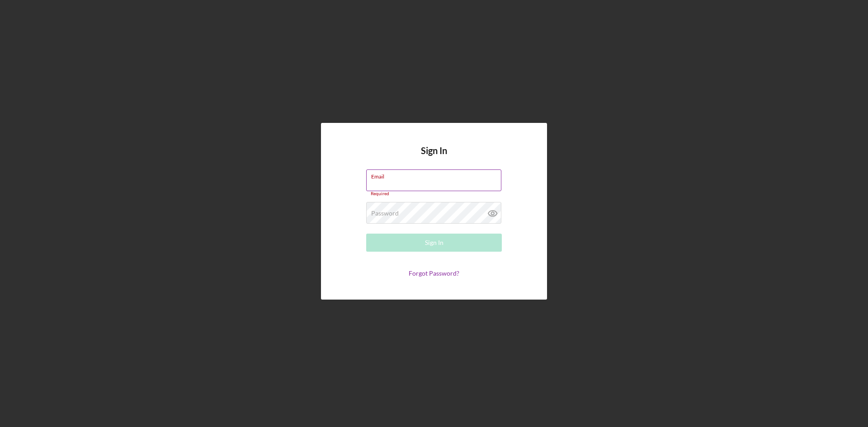 The width and height of the screenshot is (868, 427). What do you see at coordinates (437, 175) in the screenshot?
I see `label: Email` at bounding box center [437, 175].